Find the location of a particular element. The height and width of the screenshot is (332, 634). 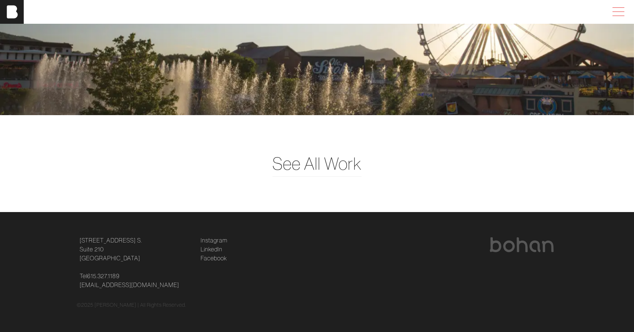

div: © 2025 is located at coordinates (317, 305).